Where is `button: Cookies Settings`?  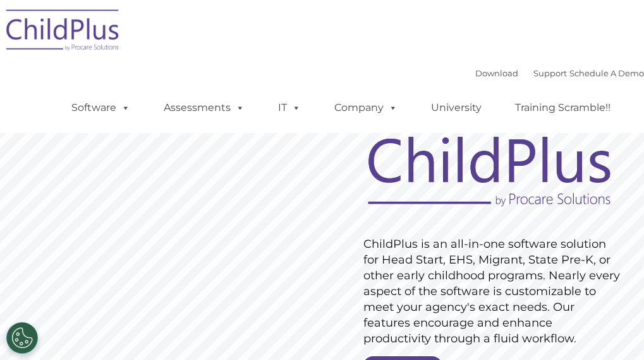 button: Cookies Settings is located at coordinates (22, 338).